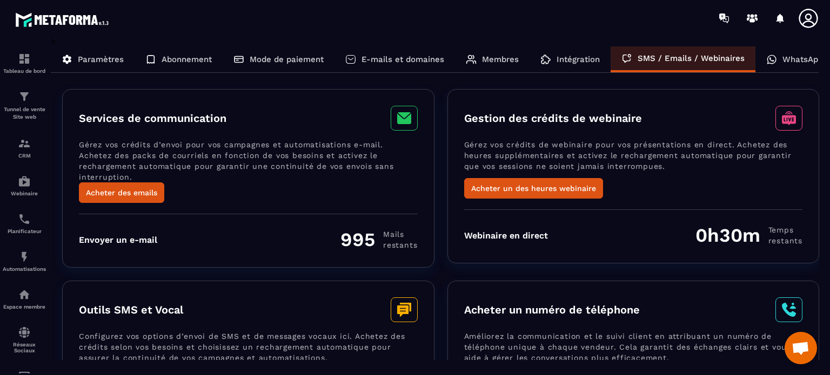 The width and height of the screenshot is (830, 375). What do you see at coordinates (379, 240) in the screenshot?
I see `div: 995` at bounding box center [379, 240].